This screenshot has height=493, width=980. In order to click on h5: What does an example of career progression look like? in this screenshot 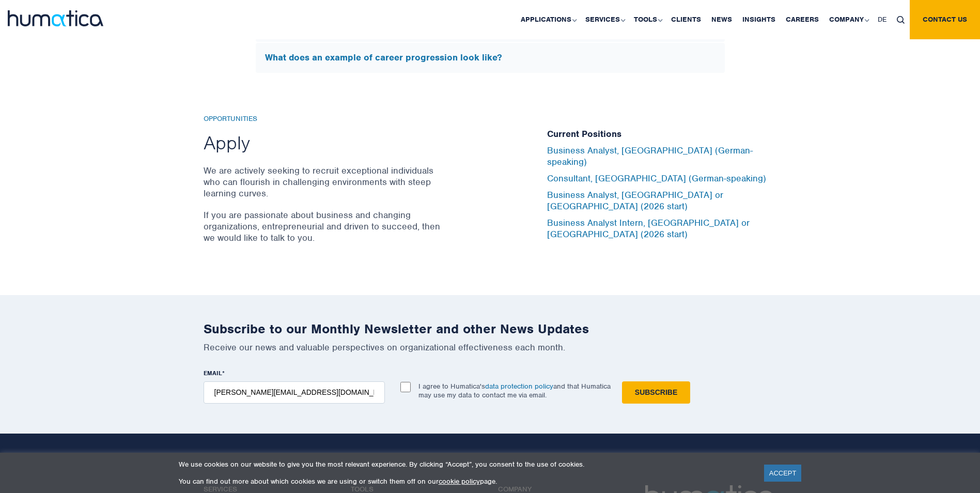, I will do `click(490, 58)`.